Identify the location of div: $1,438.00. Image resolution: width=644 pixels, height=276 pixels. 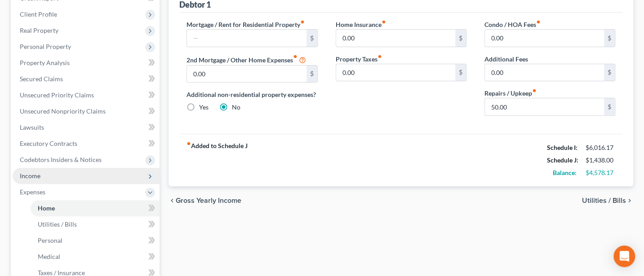
(600, 160).